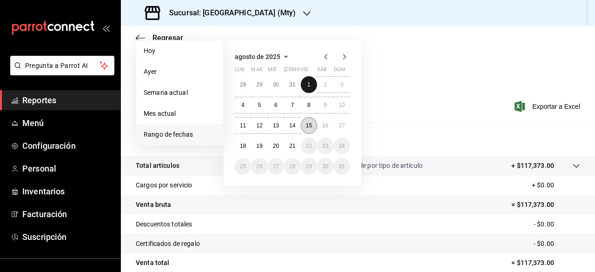 This screenshot has height=272, width=595. Describe the element at coordinates (276, 125) in the screenshot. I see `button: 13 de agosto de 2025` at that location.